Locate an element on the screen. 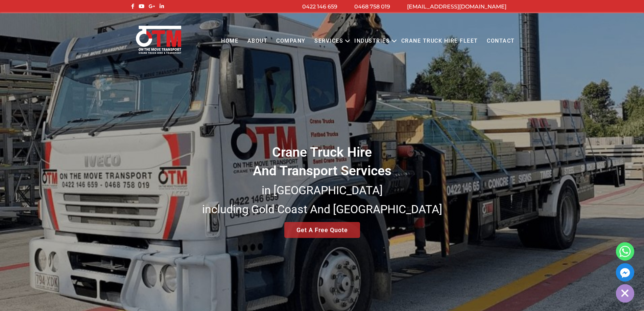 The image size is (644, 311). a: Facebook_Messenger is located at coordinates (625, 272).